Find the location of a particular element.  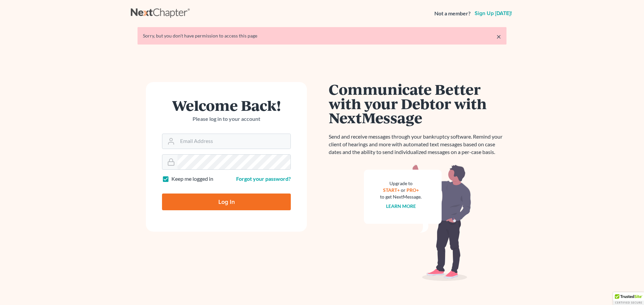

p: Please log in to your account is located at coordinates (227, 119).